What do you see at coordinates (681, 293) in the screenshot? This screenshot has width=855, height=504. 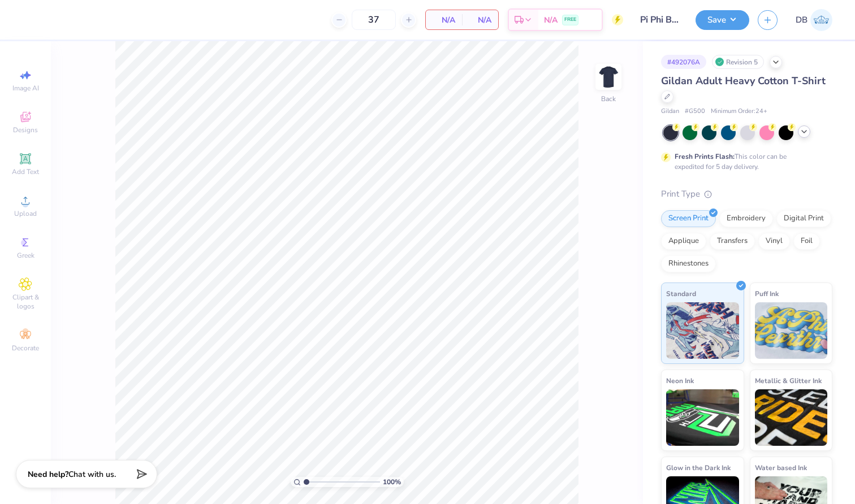 I see `span: Standard` at bounding box center [681, 293].